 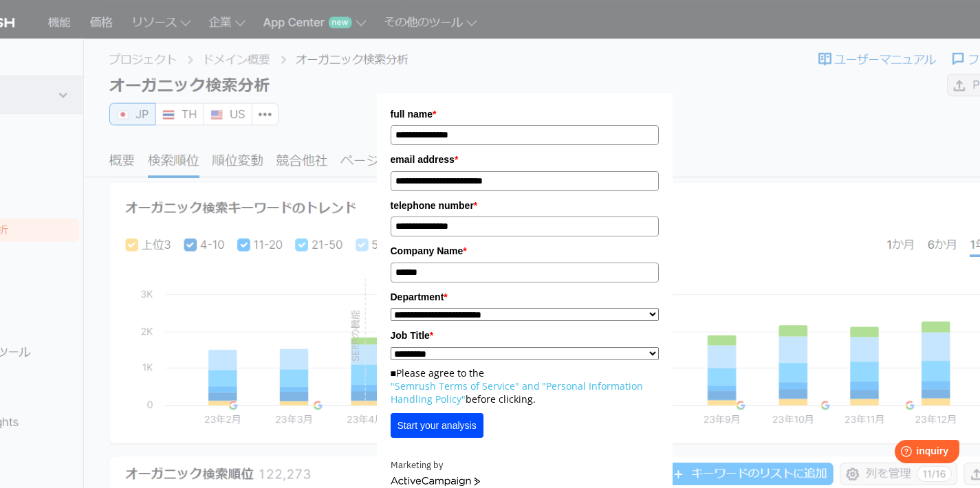 I want to click on a: "Personal Information Handling Policy", so click(x=516, y=393).